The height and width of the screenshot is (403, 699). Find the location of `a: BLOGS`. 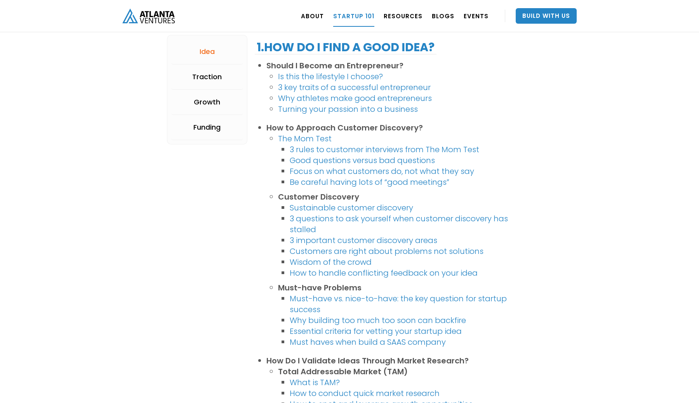

a: BLOGS is located at coordinates (443, 16).